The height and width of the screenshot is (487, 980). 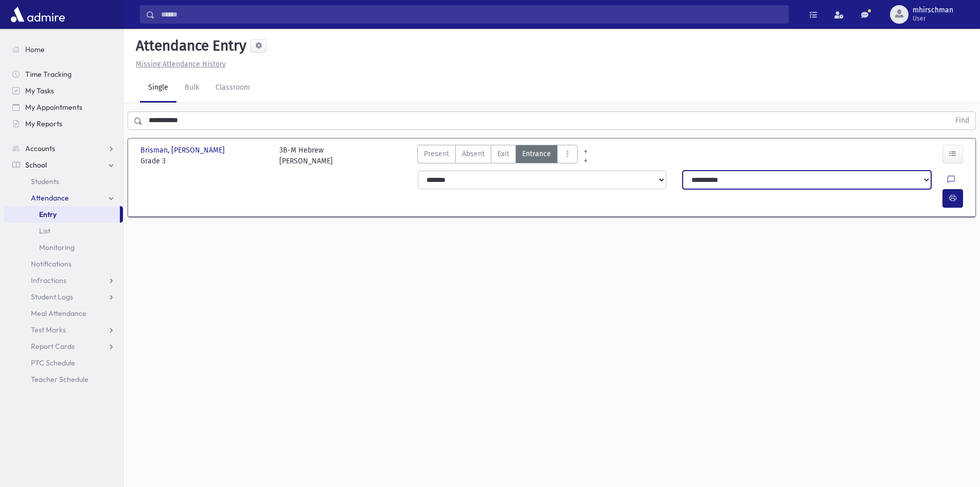 What do you see at coordinates (63, 197) in the screenshot?
I see `a: Attendance` at bounding box center [63, 197].